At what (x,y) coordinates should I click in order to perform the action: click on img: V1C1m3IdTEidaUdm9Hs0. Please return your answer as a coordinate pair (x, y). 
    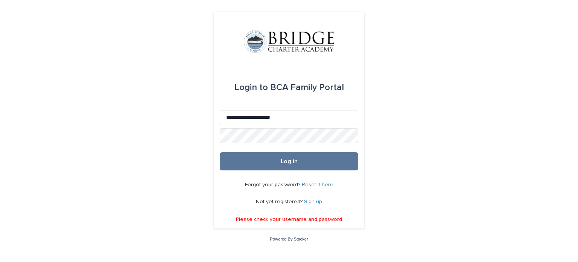
    Looking at the image, I should click on (289, 41).